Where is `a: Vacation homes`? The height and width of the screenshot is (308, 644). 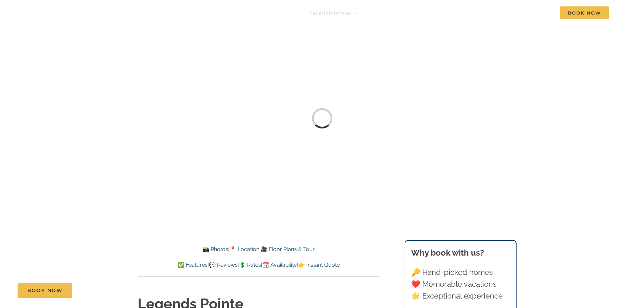 a: Vacation homes is located at coordinates (334, 13).